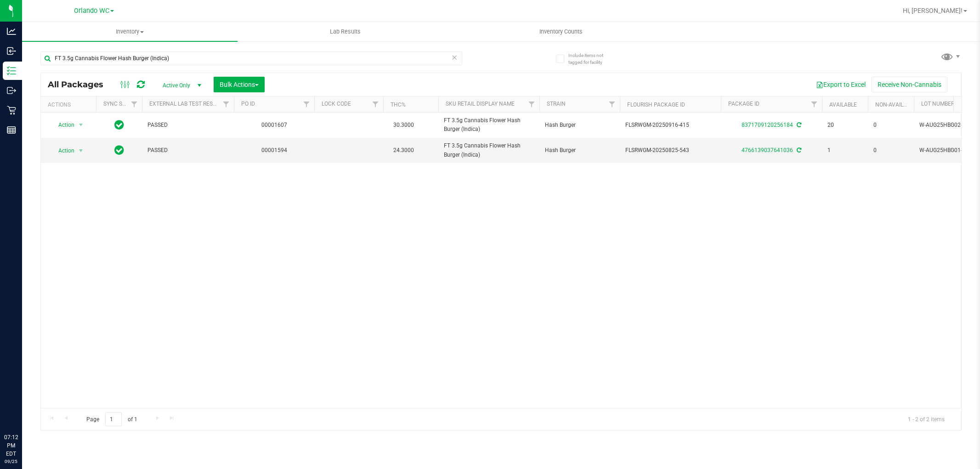 This screenshot has height=469, width=980. What do you see at coordinates (11, 90) in the screenshot?
I see `inline-svg: Outbound` at bounding box center [11, 90].